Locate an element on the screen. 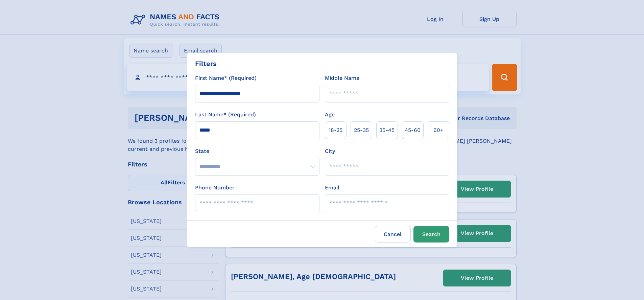  span: 35‑45 is located at coordinates (387, 130).